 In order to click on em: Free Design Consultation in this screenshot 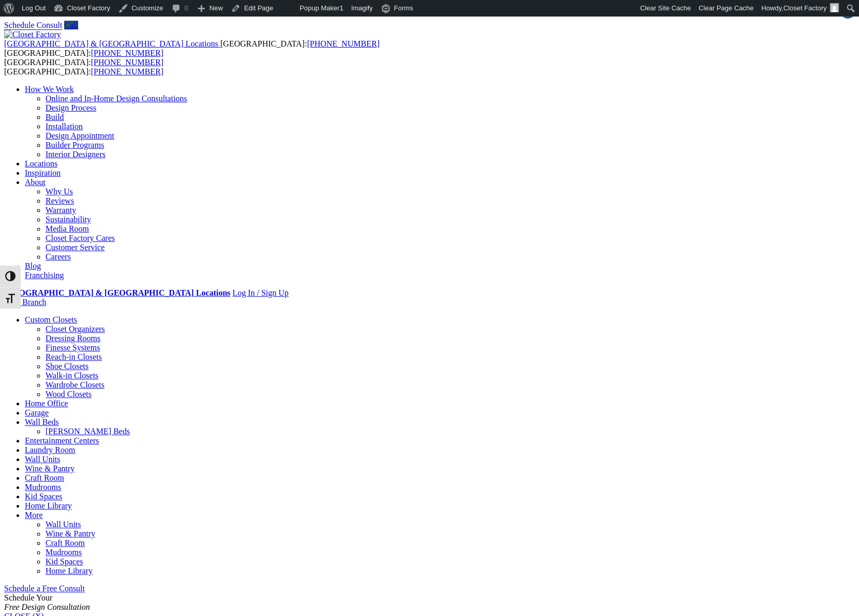, I will do `click(47, 607)`.